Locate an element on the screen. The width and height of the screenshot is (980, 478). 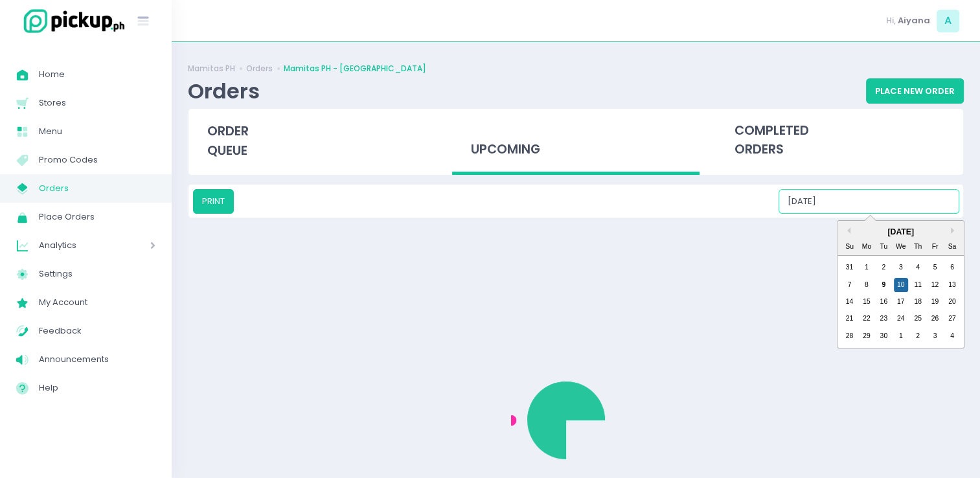
span: Announcements is located at coordinates (97, 360).